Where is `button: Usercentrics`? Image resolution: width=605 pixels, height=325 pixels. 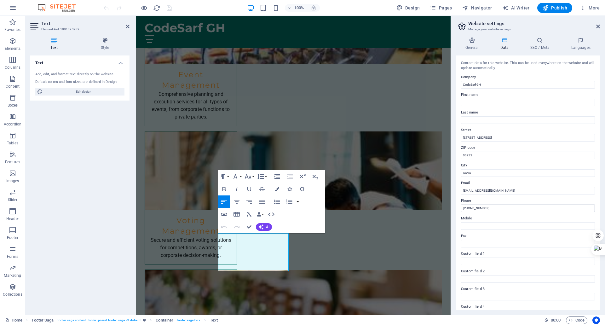
button: Usercentrics is located at coordinates (596, 320).